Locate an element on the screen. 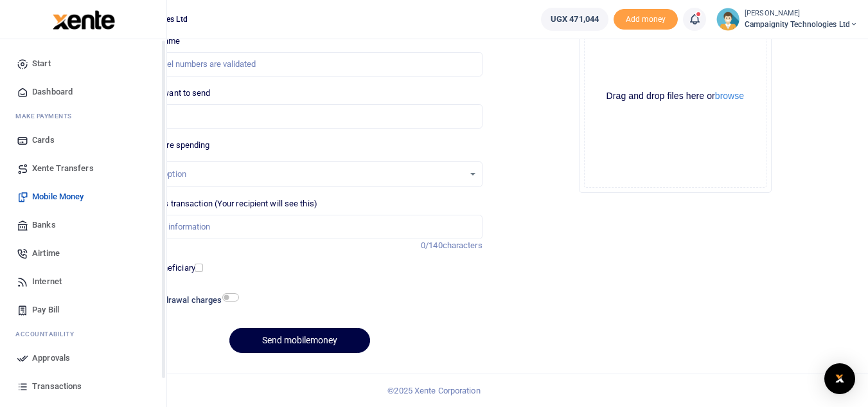 The height and width of the screenshot is (407, 868). li: M is located at coordinates (83, 116).